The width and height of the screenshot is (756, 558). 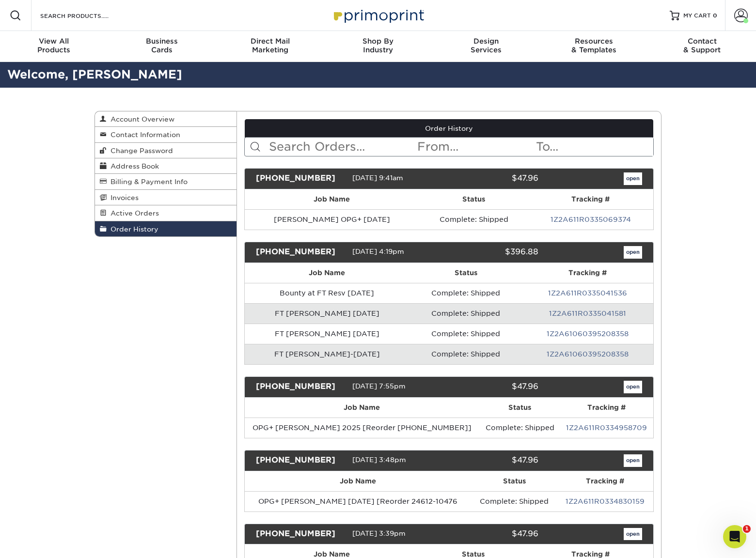 What do you see at coordinates (697, 16) in the screenshot?
I see `span: MY CART` at bounding box center [697, 16].